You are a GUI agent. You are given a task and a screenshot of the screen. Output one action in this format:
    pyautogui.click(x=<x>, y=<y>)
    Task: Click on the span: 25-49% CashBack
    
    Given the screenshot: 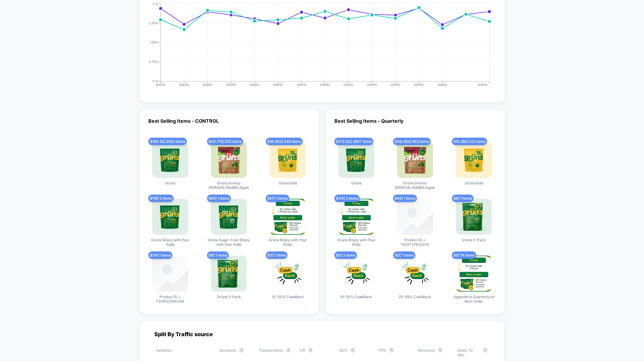 What is the action you would take?
    pyautogui.click(x=415, y=297)
    